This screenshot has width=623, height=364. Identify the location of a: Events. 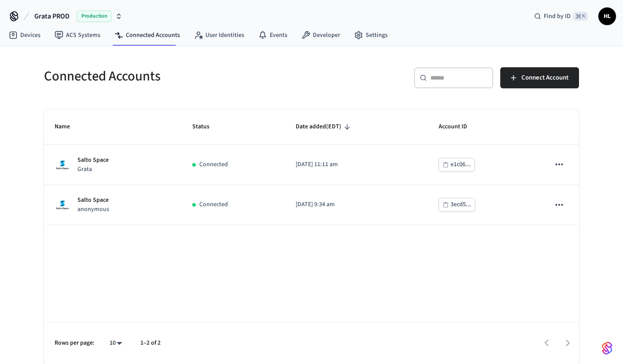
(273, 35).